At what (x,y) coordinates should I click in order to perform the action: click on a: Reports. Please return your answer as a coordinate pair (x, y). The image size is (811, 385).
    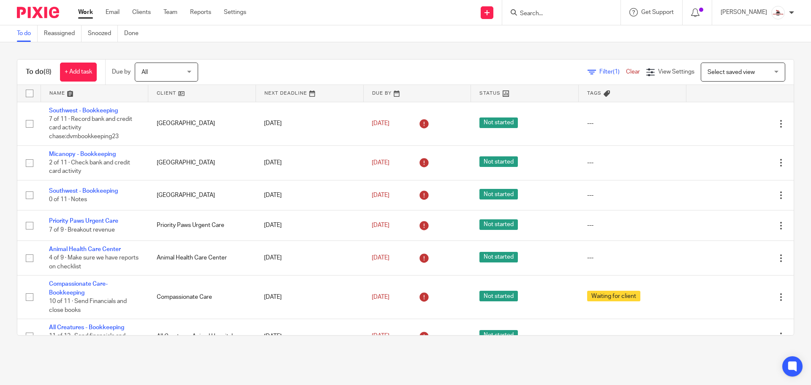
    Looking at the image, I should click on (201, 12).